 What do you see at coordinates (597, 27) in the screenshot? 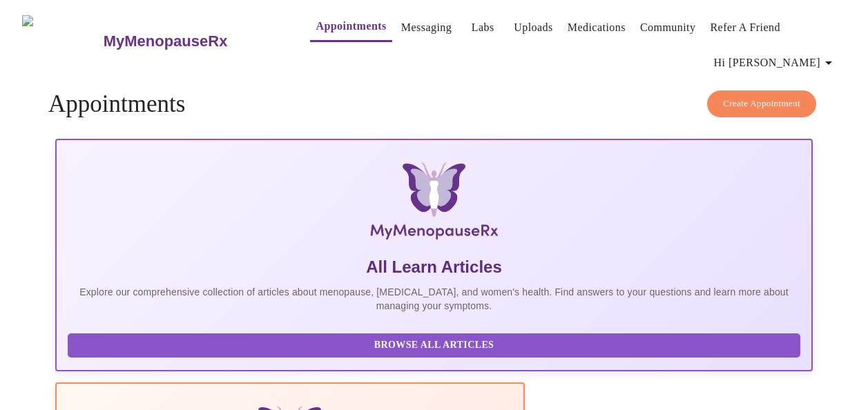
I see `a: Medications` at bounding box center [597, 27].